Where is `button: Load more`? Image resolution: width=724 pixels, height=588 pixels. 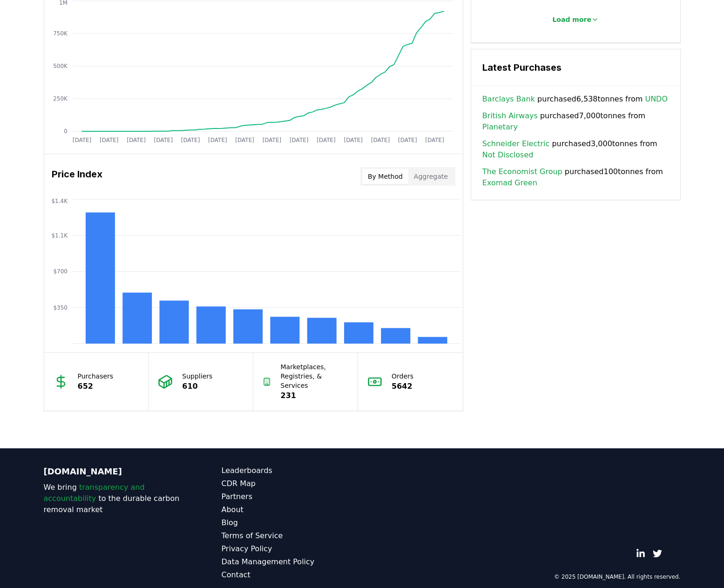
button: Load more is located at coordinates (575, 20).